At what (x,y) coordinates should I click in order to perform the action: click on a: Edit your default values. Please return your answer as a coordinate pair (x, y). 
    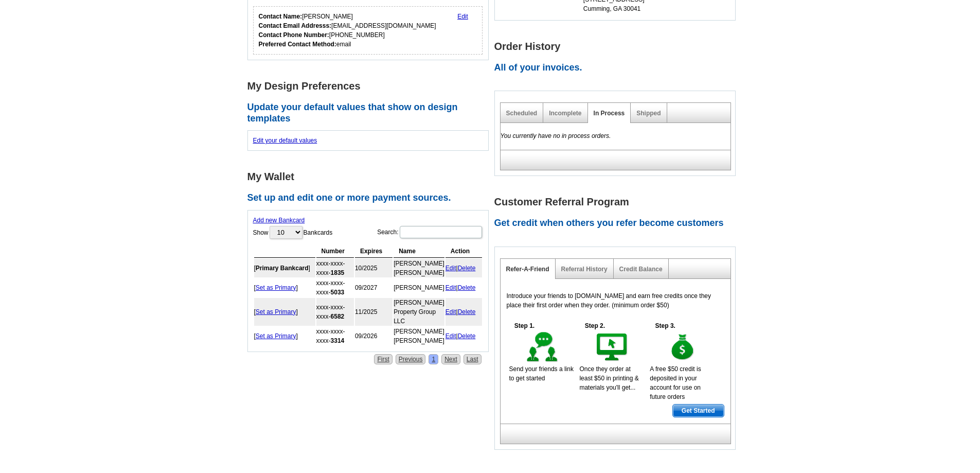
    Looking at the image, I should click on (285, 141).